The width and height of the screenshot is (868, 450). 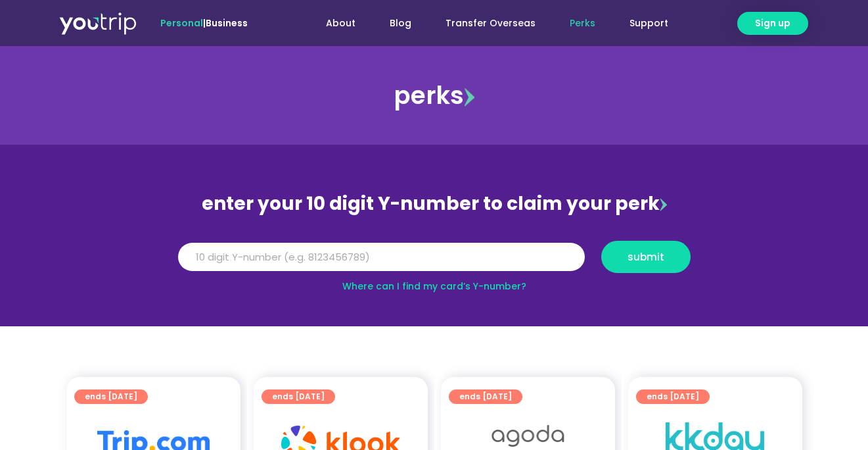 What do you see at coordinates (773, 23) in the screenshot?
I see `a: Sign up` at bounding box center [773, 23].